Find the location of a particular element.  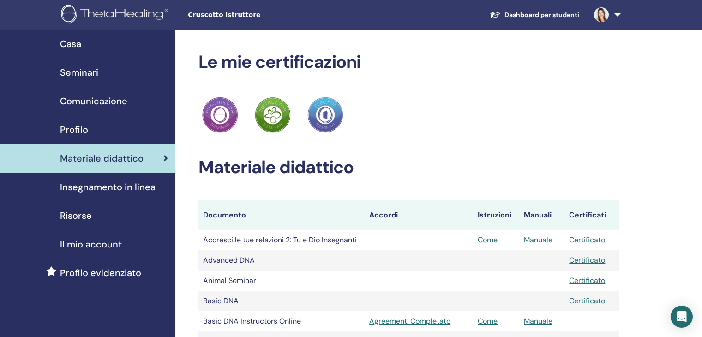

span: Cruscotto istruttore is located at coordinates (257, 15).